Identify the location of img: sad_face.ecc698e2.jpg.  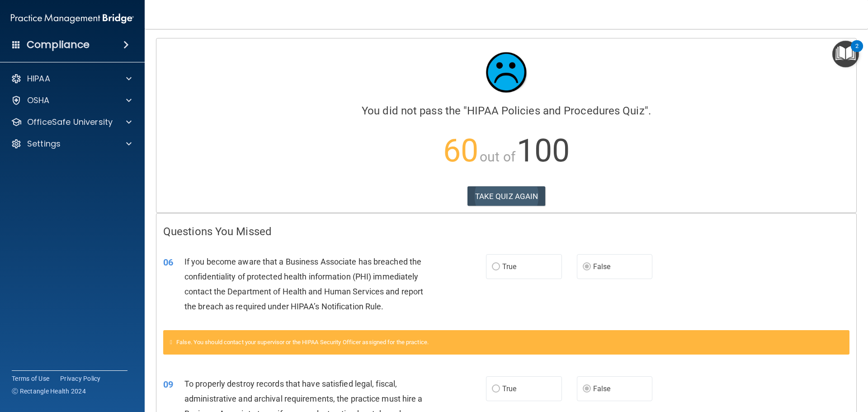
(506, 72).